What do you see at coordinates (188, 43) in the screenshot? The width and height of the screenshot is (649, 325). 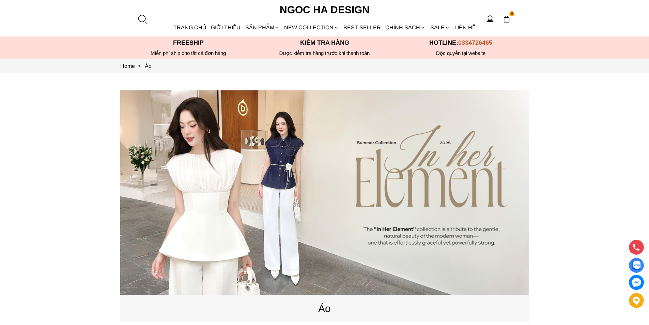 I see `p: Freeship` at bounding box center [188, 43].